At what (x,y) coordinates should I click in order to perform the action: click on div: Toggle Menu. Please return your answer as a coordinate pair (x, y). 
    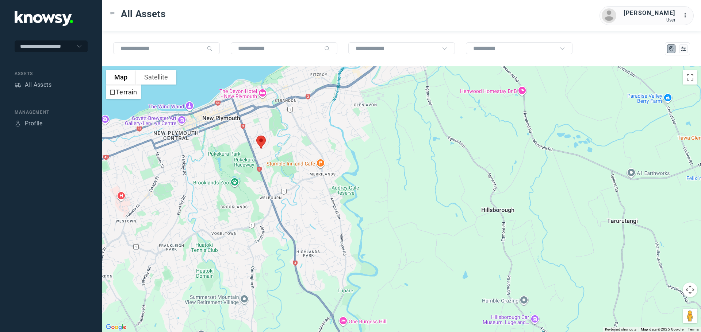
    Looking at the image, I should click on (112, 14).